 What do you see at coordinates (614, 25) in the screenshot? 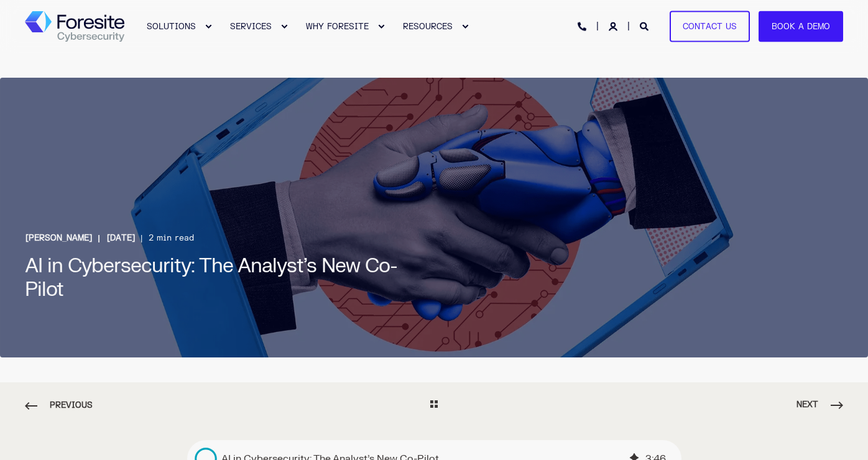
I see `a: Login` at bounding box center [614, 25].